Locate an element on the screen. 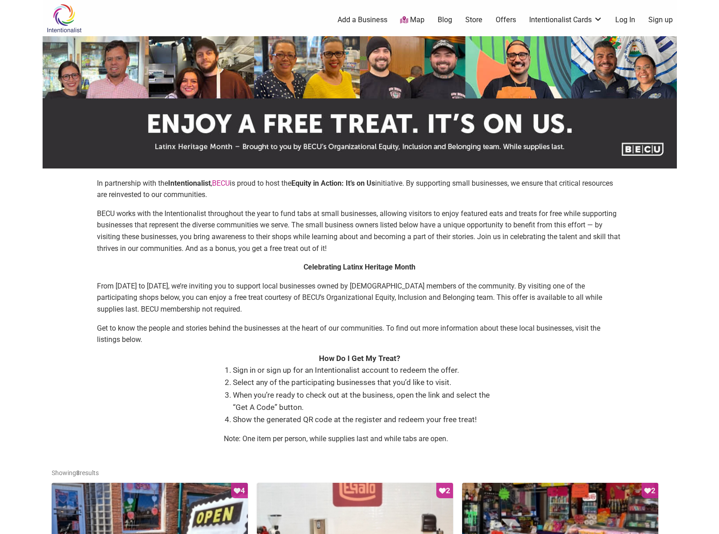 This screenshot has height=534, width=719. a: Intentionalist Cards is located at coordinates (566, 20).